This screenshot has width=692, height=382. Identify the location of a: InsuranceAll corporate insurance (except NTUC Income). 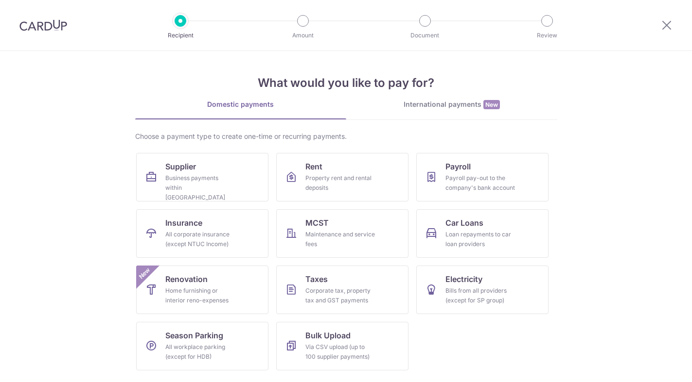
(202, 234).